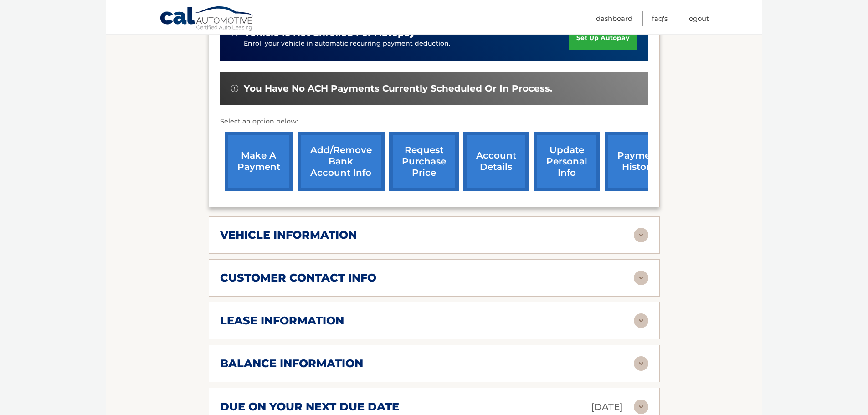 The width and height of the screenshot is (868, 415). I want to click on a: Add/Remove bank account info, so click(341, 162).